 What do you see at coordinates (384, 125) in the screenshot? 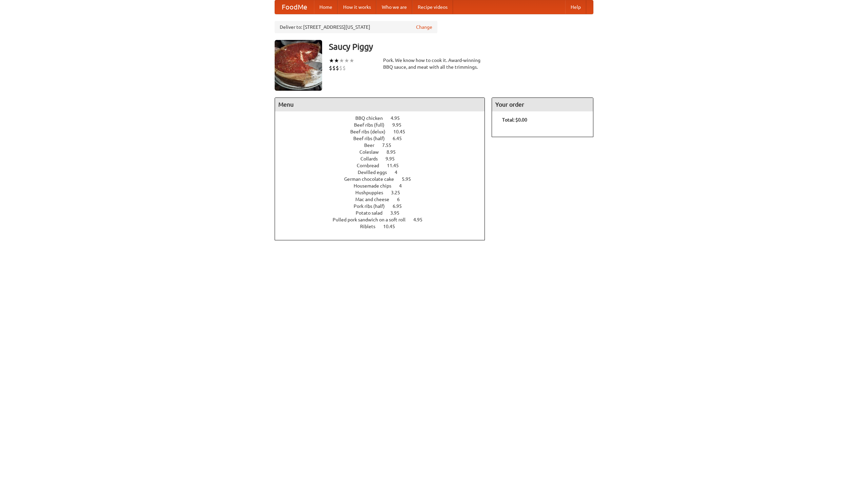
I see `a: Beef ribs (full) 9.95` at bounding box center [384, 125].